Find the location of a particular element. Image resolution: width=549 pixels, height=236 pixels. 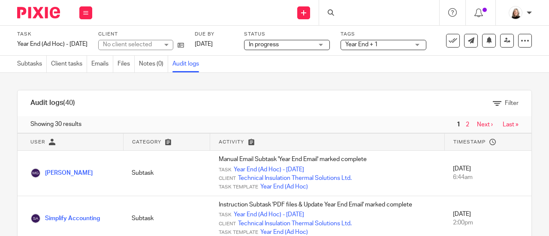

span: User is located at coordinates (38, 142).